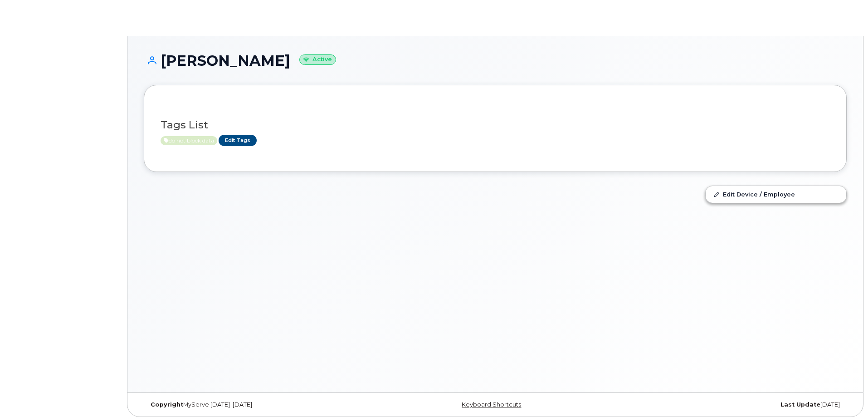  Describe the element at coordinates (491, 404) in the screenshot. I see `a: Keyboard Shortcuts` at that location.